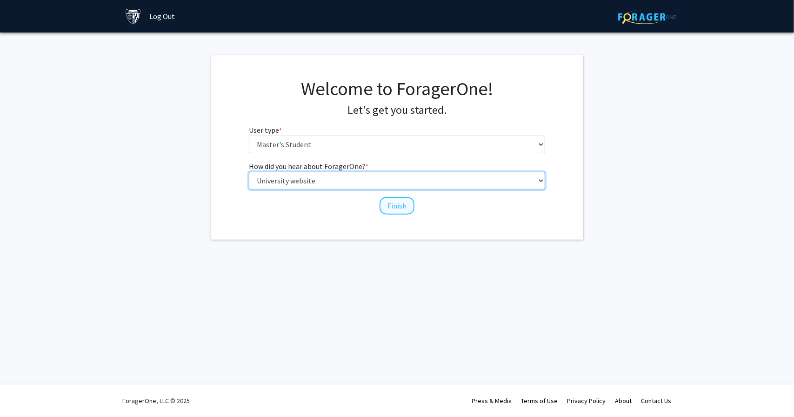 This screenshot has height=417, width=794. Describe the element at coordinates (265, 130) in the screenshot. I see `label: User type` at that location.